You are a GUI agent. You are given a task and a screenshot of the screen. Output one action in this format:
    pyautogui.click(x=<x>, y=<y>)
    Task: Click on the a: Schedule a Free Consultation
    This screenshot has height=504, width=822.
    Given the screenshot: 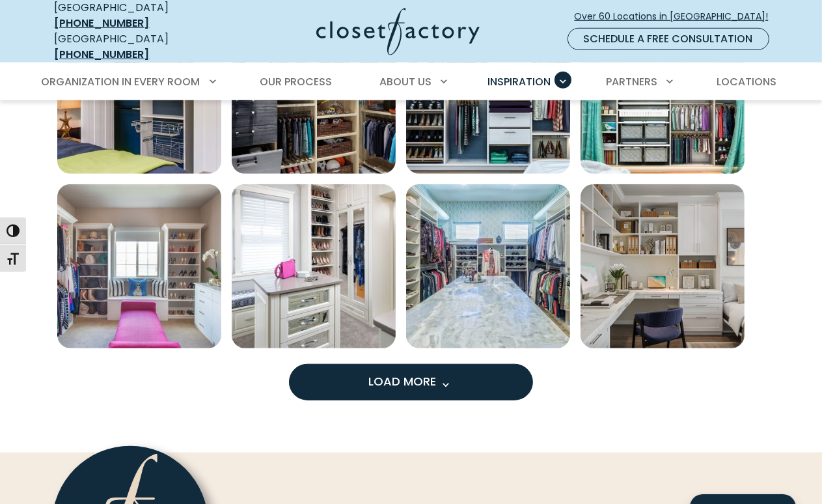 What is the action you would take?
    pyautogui.click(x=669, y=39)
    